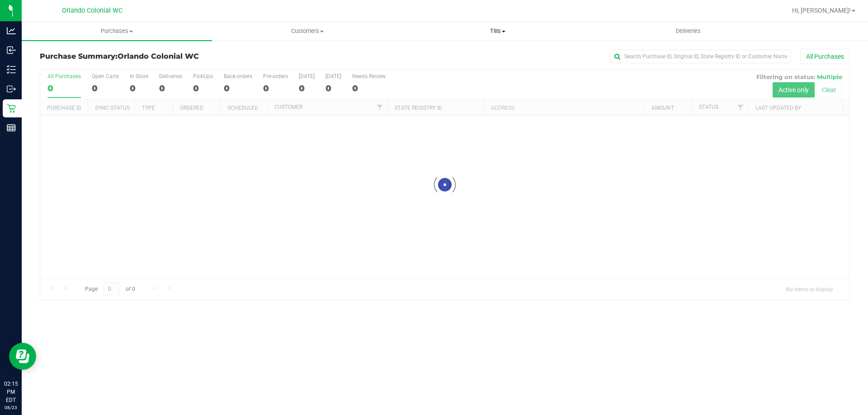 This screenshot has height=415, width=868. Describe the element at coordinates (688, 31) in the screenshot. I see `span: Deliveries` at that location.